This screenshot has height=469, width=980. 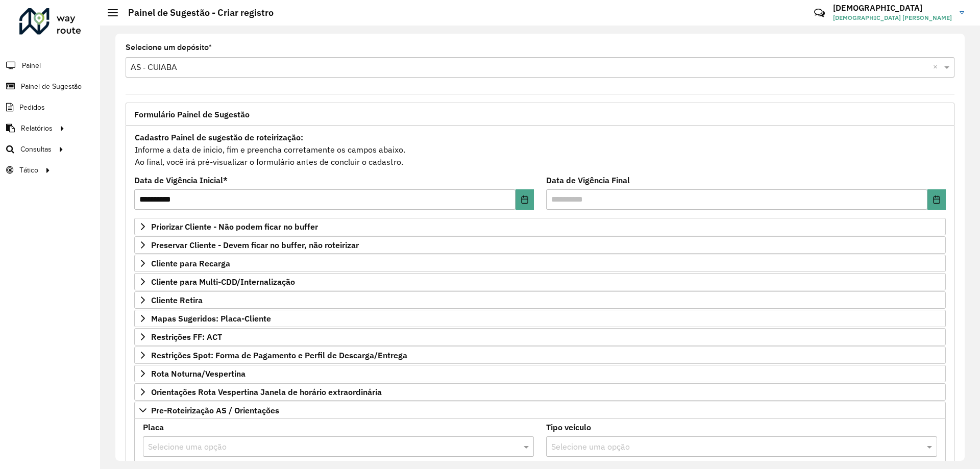 What do you see at coordinates (32, 108) in the screenshot?
I see `span: Pedidos` at bounding box center [32, 108].